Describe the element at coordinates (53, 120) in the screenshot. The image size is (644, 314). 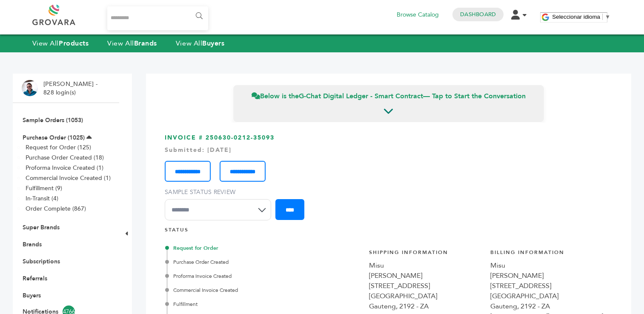
I see `a: Sample Orders (1053)` at that location.